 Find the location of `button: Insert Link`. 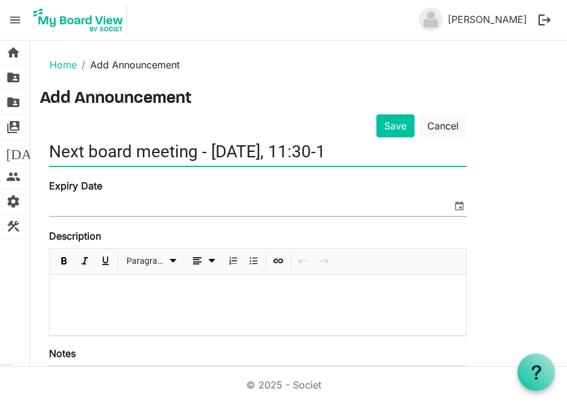

button: Insert Link is located at coordinates (279, 261).